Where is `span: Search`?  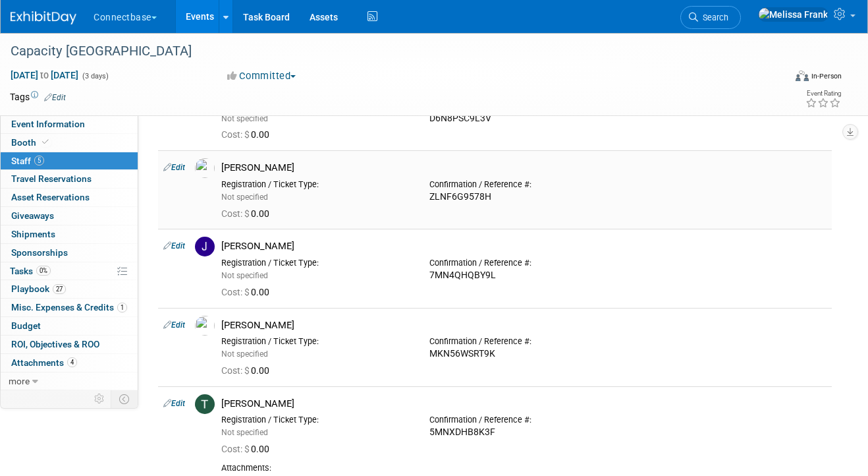 span: Search is located at coordinates (713, 17).